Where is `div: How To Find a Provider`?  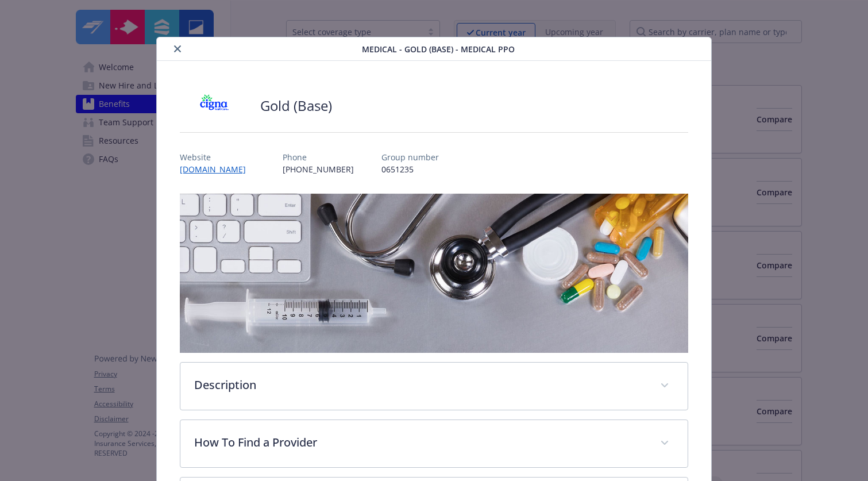 div: How To Find a Provider is located at coordinates (434, 444).